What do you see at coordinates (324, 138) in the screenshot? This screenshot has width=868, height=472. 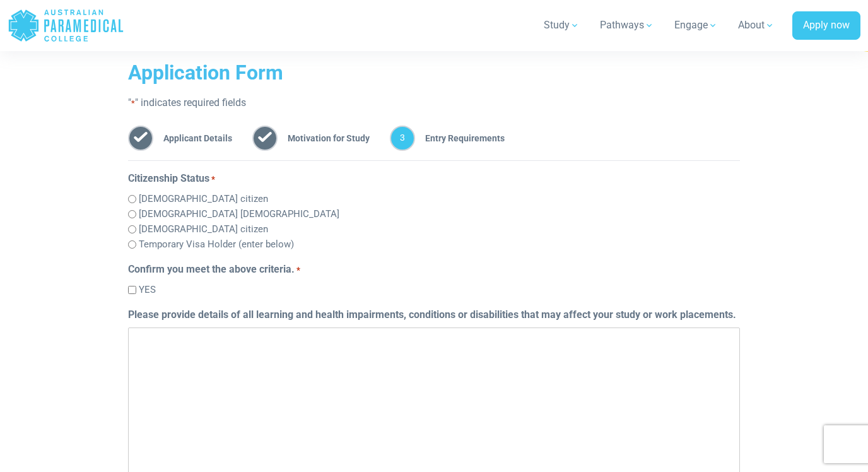 I see `span: Motivation for Study` at bounding box center [324, 138].